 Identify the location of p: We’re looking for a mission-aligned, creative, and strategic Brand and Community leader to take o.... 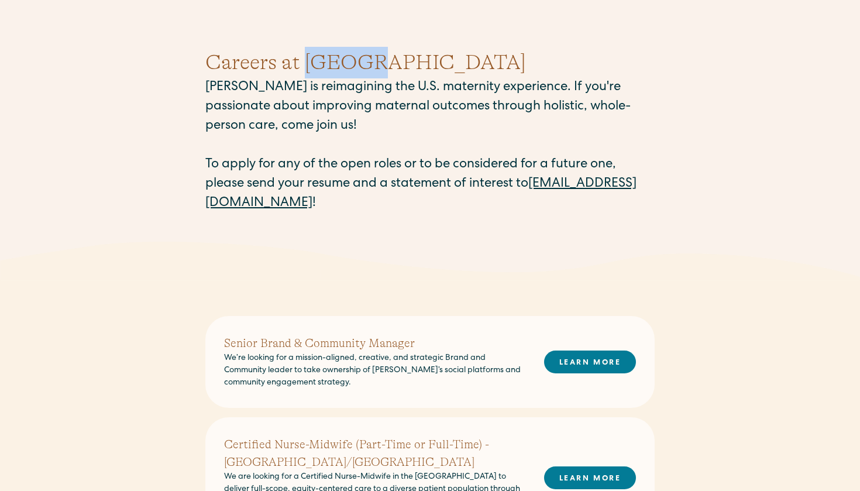
(374, 370).